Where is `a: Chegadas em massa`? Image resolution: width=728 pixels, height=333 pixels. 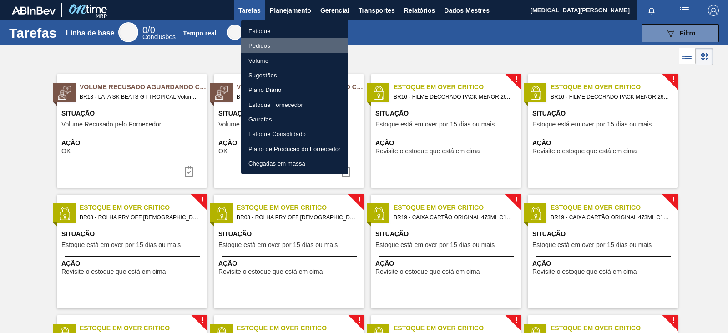 a: Chegadas em massa is located at coordinates (294, 163).